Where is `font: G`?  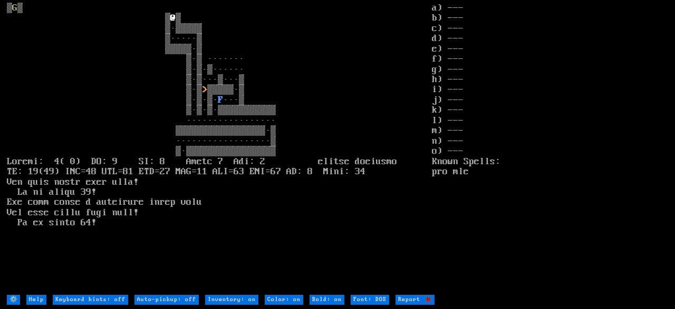 font: G is located at coordinates (15, 8).